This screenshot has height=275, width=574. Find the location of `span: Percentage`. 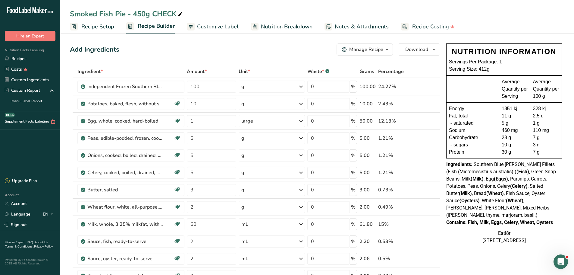

span: Percentage is located at coordinates (391, 71).